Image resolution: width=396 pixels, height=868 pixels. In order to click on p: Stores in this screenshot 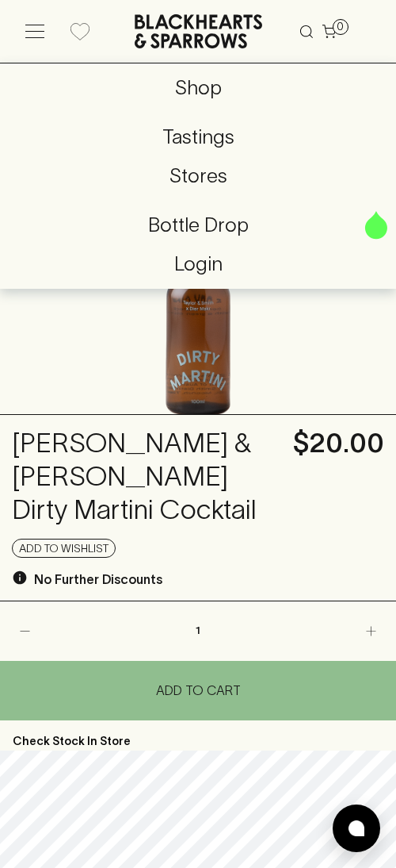, I will do `click(198, 176)`.